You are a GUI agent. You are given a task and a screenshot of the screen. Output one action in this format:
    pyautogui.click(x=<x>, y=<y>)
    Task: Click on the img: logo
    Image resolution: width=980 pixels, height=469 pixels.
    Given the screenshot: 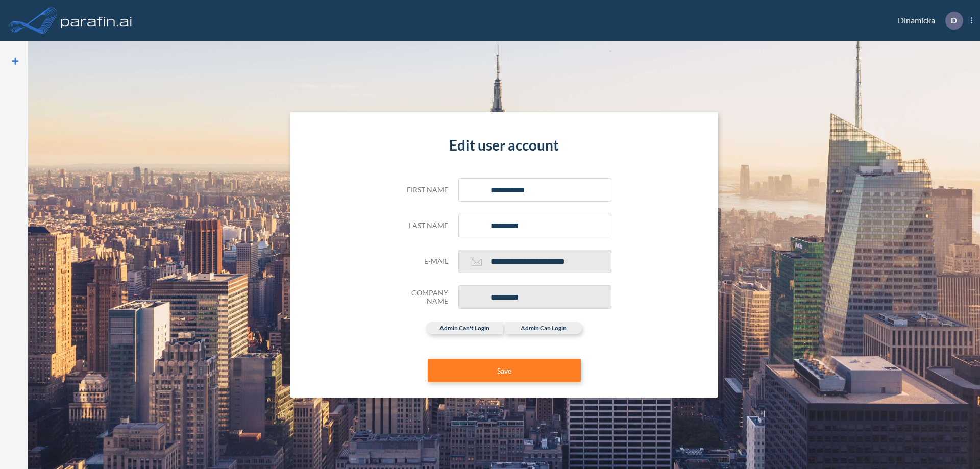 What is the action you would take?
    pyautogui.click(x=96, y=20)
    